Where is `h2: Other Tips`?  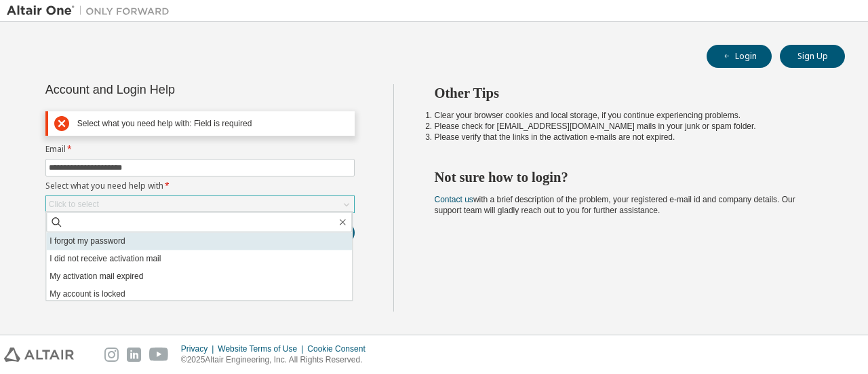 h2: Other Tips is located at coordinates (628, 93).